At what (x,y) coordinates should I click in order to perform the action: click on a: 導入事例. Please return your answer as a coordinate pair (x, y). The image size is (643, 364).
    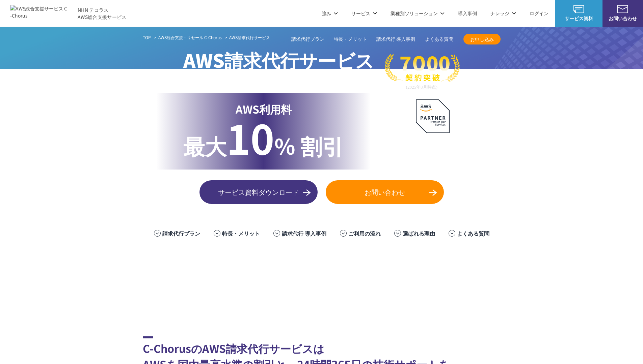
    Looking at the image, I should click on (467, 13).